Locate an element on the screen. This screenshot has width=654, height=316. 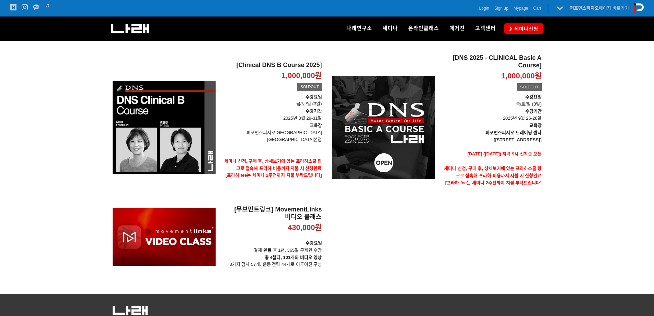
strong: 퍼포먼스피지오 is located at coordinates (585, 8).